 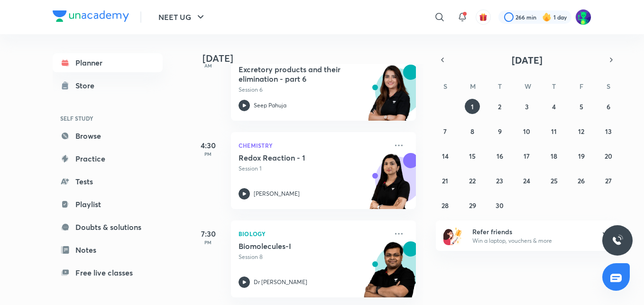 I want to click on abbr: September 13, 2025, so click(x=609, y=131).